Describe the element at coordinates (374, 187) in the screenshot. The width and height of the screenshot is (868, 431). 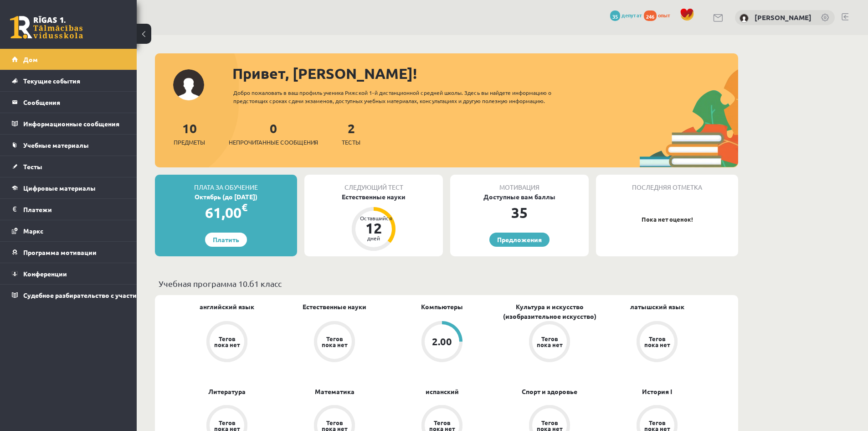
I see `font: Следующий тест` at that location.